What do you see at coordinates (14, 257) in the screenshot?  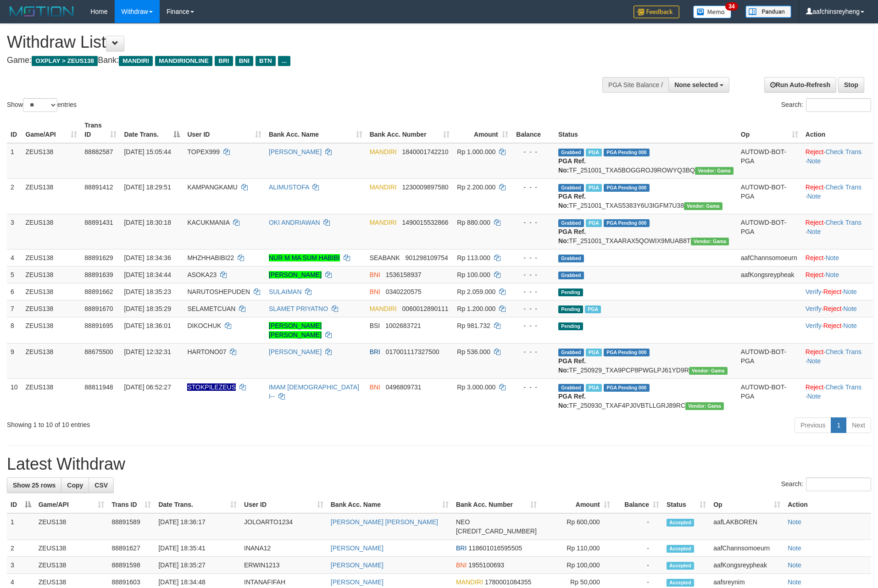 I see `td: 4` at bounding box center [14, 257].